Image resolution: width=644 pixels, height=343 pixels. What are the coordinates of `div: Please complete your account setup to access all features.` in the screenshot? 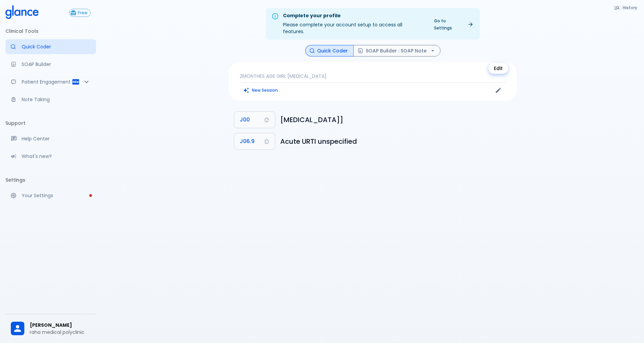 It's located at (354, 23).